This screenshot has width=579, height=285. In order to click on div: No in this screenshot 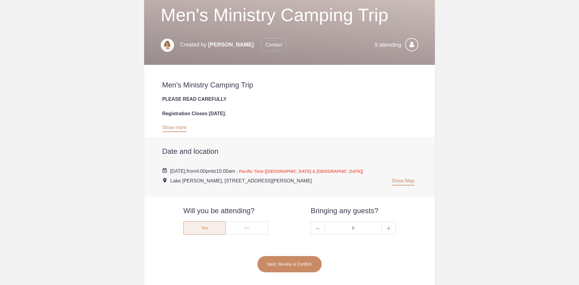, I will do `click(247, 228)`.